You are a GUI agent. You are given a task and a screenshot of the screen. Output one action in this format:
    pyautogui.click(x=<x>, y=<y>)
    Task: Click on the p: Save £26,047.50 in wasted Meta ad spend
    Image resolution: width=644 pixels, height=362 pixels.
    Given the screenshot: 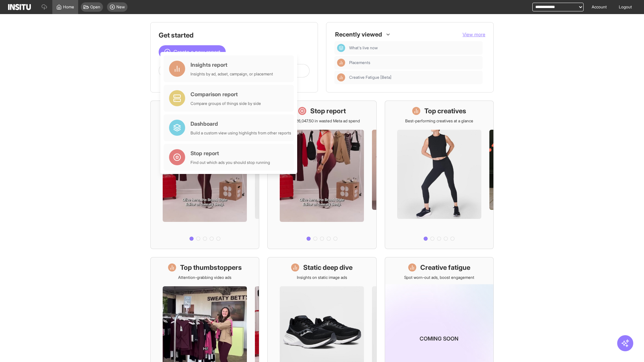 What is the action you would take?
    pyautogui.click(x=322, y=121)
    